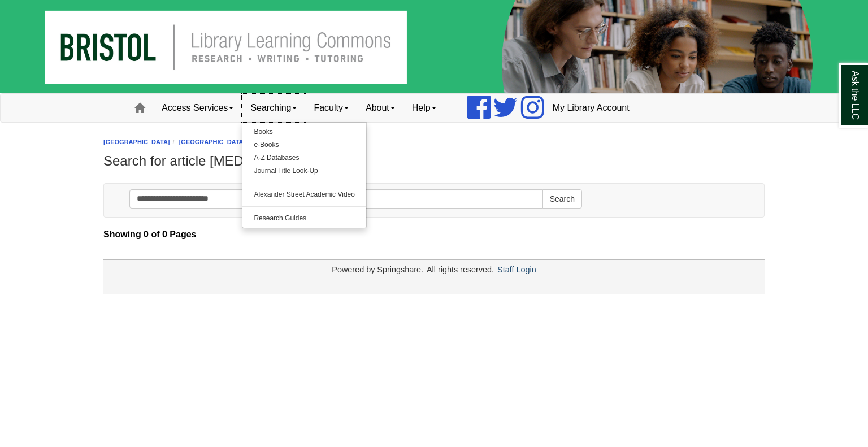 This screenshot has width=868, height=447. I want to click on a: Help, so click(424, 108).